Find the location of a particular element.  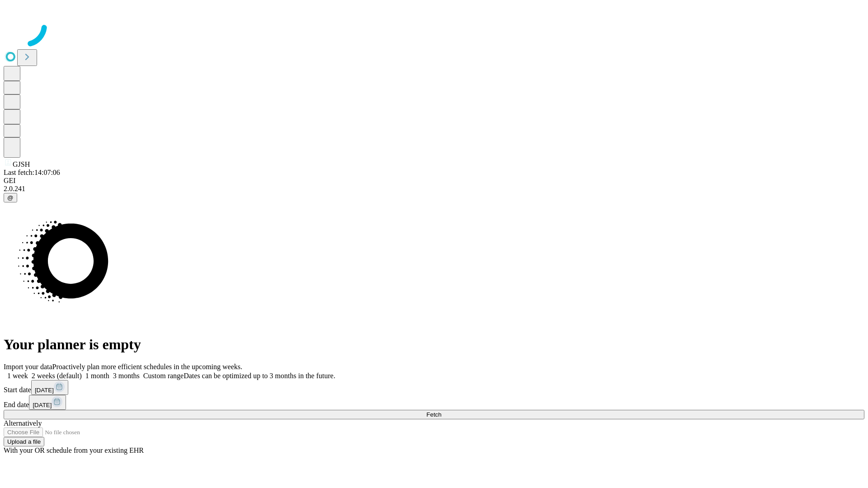

h1: Your planner is empty is located at coordinates (434, 344).